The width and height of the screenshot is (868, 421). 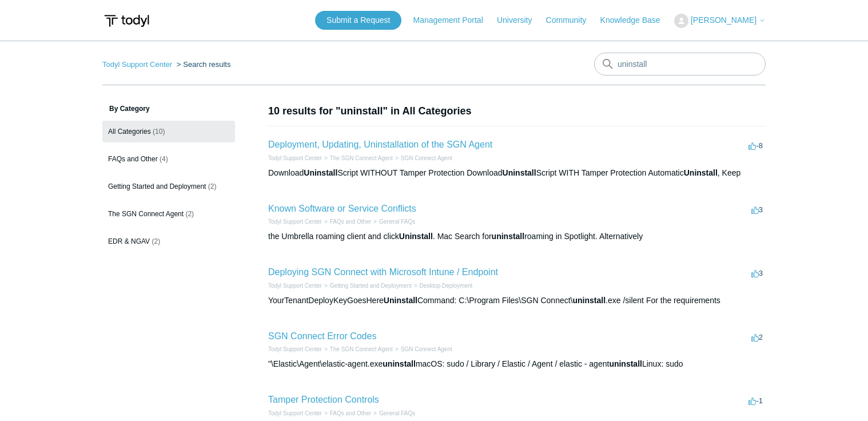 I want to click on span: Getting Started and Deployment, so click(x=156, y=186).